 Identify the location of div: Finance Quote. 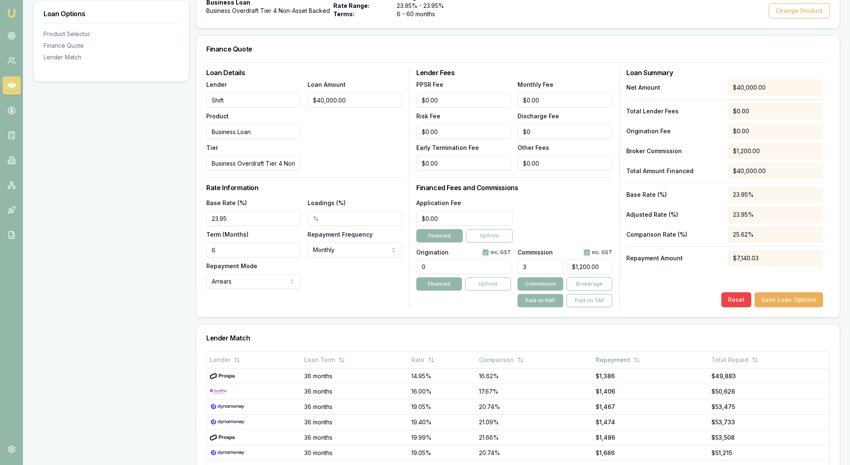
(111, 46).